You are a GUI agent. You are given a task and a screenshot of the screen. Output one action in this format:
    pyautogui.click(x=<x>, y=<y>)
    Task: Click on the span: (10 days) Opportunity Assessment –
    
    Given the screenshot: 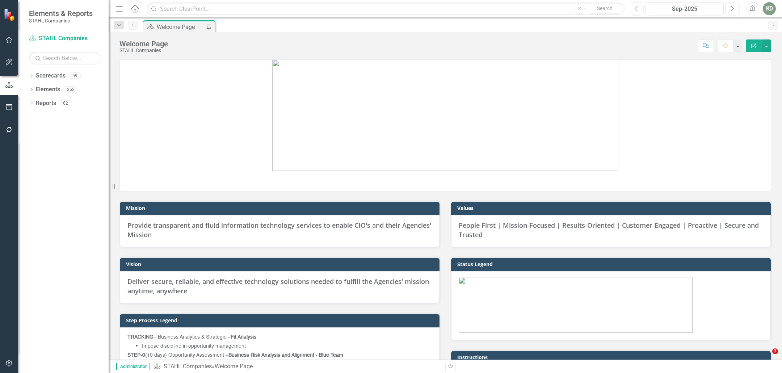 What is the action you would take?
    pyautogui.click(x=235, y=355)
    